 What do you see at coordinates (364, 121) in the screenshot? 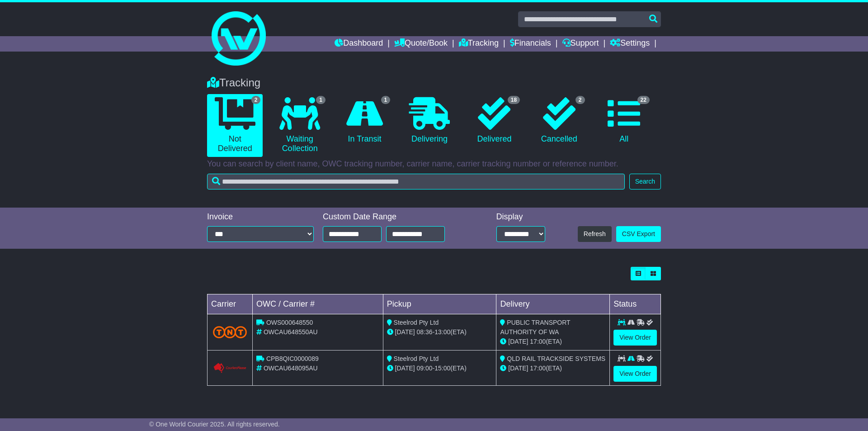
I see `a: 1 In Transit` at bounding box center [364, 121].